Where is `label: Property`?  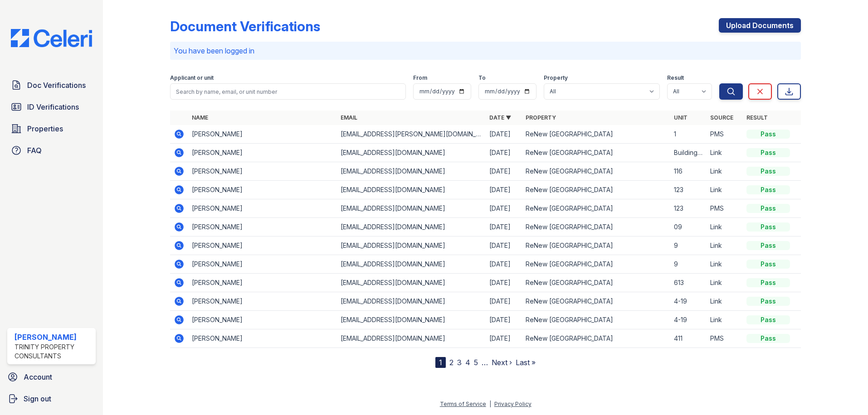
label: Property is located at coordinates (555, 78).